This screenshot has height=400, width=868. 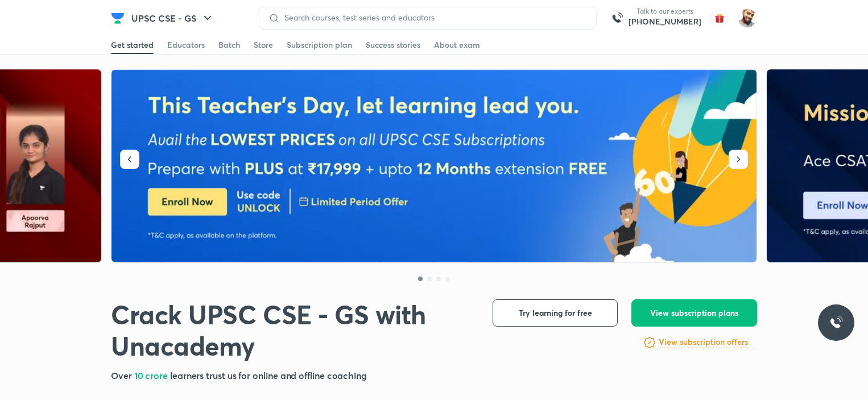 What do you see at coordinates (457, 45) in the screenshot?
I see `a: About exam` at bounding box center [457, 45].